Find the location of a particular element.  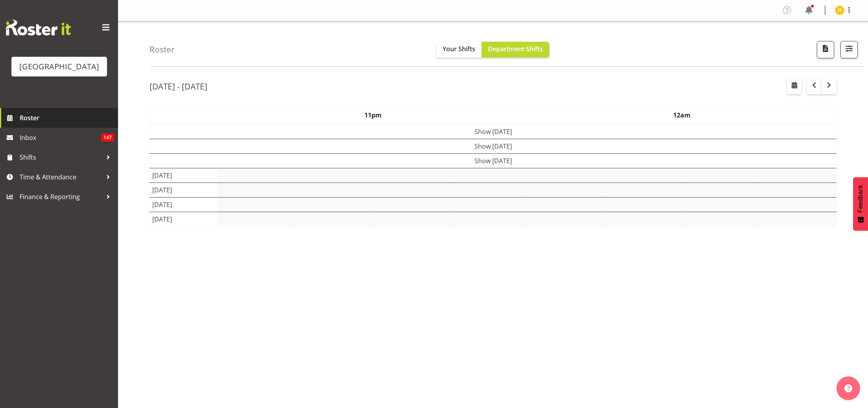

button: Your Shifts is located at coordinates (459, 50).